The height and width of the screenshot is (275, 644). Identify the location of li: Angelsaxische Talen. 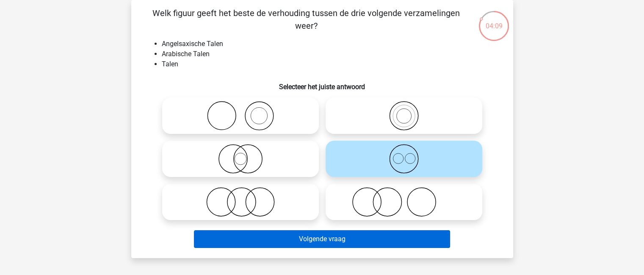
(331, 44).